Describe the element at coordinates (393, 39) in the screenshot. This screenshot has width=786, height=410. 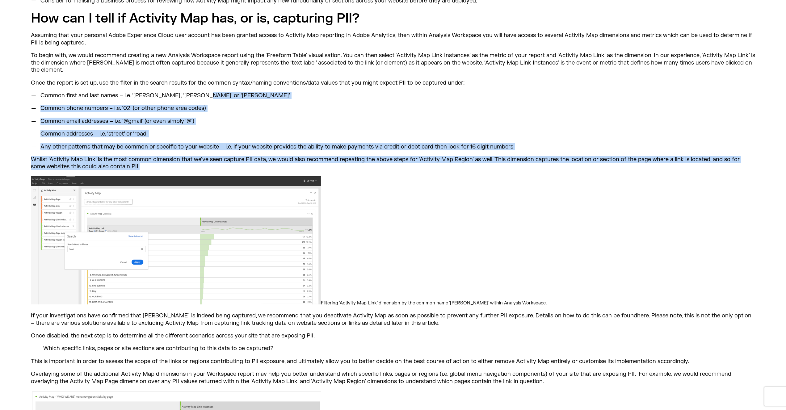
I see `p: Assuming that your personal Adobe Experience Cloud user account has been granted access to Activi...` at that location.